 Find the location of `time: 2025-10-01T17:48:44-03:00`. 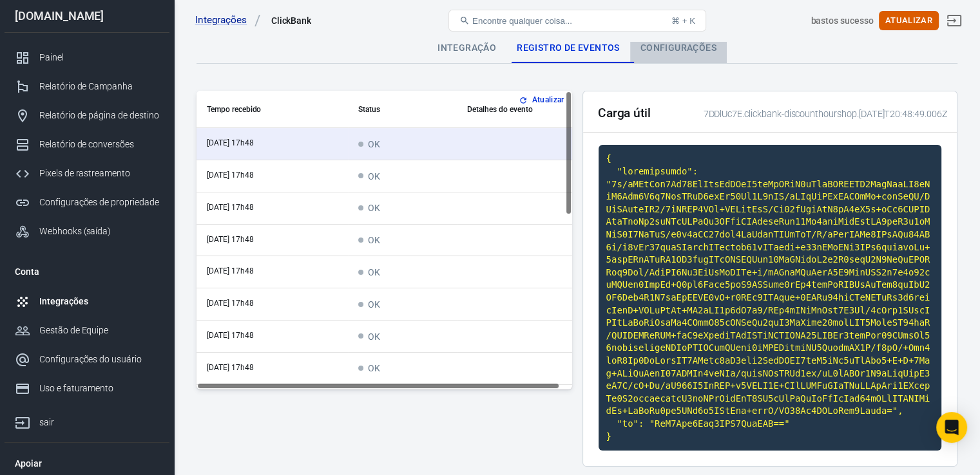

time: 2025-10-01T17:48:44-03:00 is located at coordinates (230, 271).